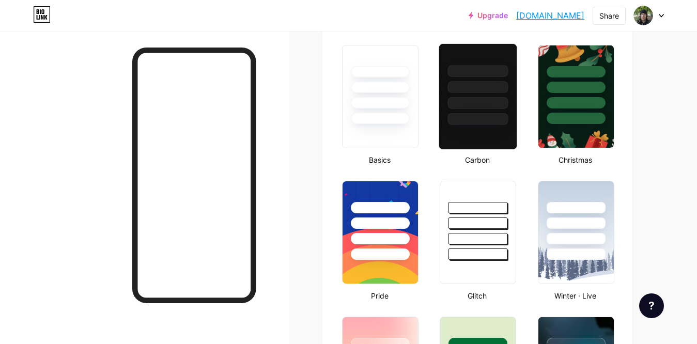  Describe the element at coordinates (477, 160) in the screenshot. I see `div: Carbon` at that location.